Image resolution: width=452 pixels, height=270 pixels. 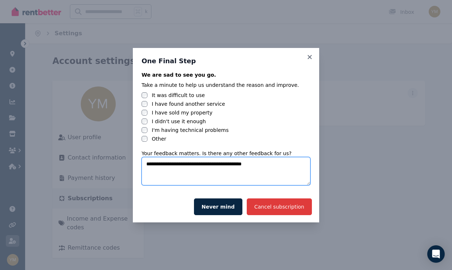 I want to click on div: Your feedback matters. Is there any other feedback for us?, so click(x=226, y=153).